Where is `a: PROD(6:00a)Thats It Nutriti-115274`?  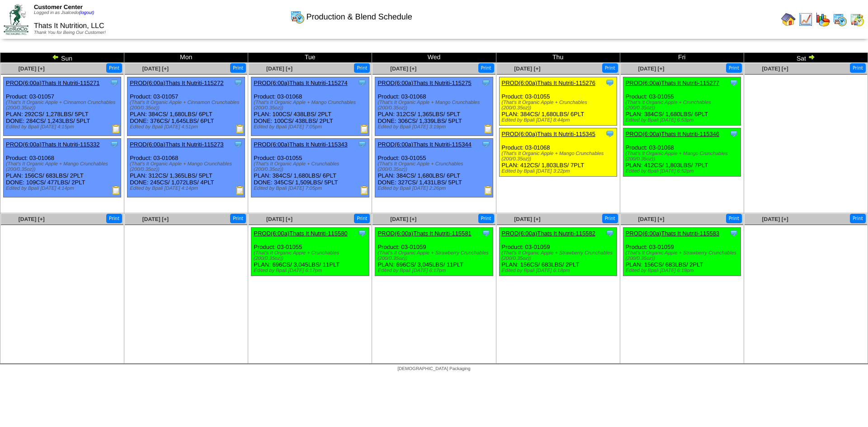 a: PROD(6:00a)Thats It Nutriti-115274 is located at coordinates (300, 83).